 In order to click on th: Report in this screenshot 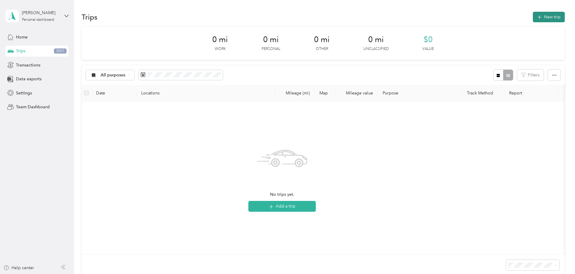, I will do `click(531, 93)`.